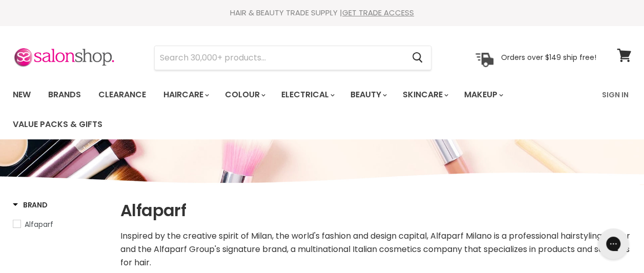  Describe the element at coordinates (57, 125) in the screenshot. I see `a: Value Packs & Gifts` at that location.